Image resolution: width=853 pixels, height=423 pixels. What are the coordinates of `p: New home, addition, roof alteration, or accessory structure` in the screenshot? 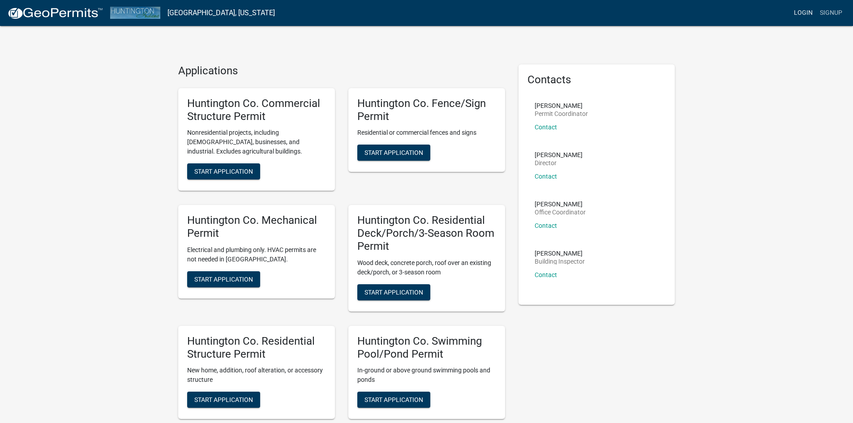 It's located at (257, 375).